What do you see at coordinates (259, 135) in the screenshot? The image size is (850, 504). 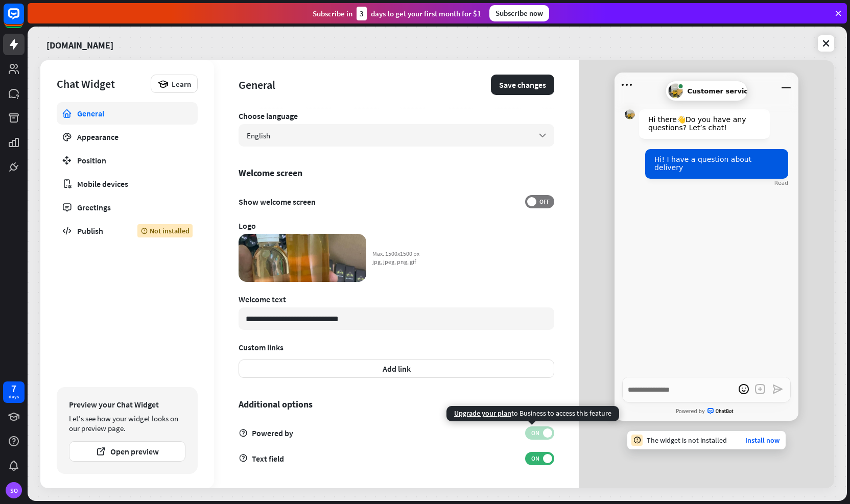 I see `span: English` at bounding box center [259, 135].